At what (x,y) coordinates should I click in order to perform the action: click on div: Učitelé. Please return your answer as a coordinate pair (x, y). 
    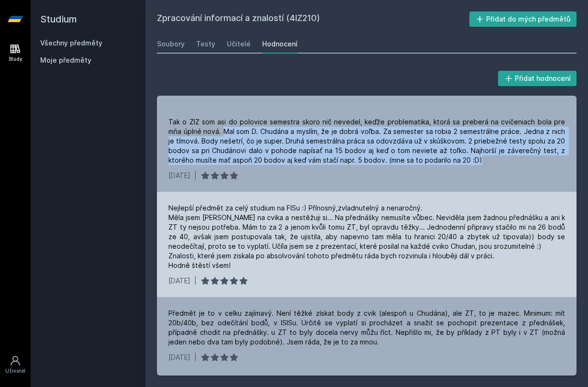
    Looking at the image, I should click on (239, 44).